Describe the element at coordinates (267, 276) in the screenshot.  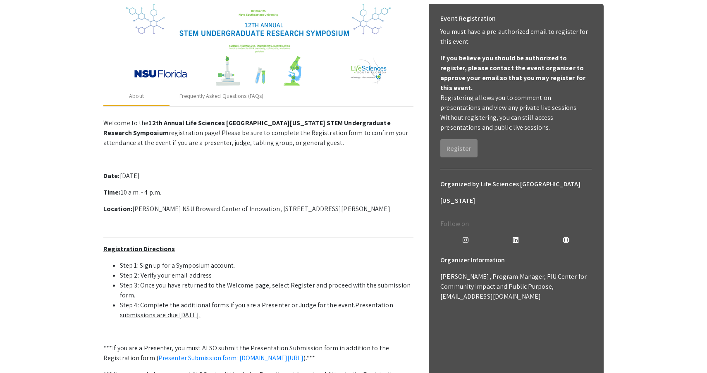
I see `li: Step 2: Verify your email address` at that location.